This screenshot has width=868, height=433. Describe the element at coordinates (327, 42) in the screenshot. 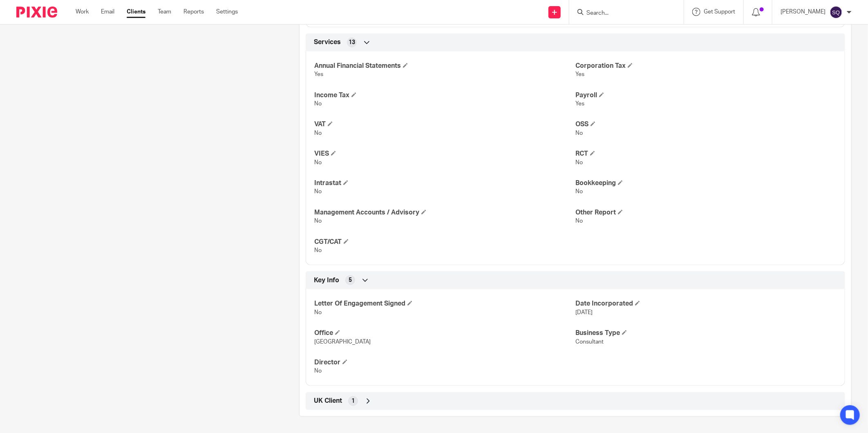

I see `span: Services` at that location.